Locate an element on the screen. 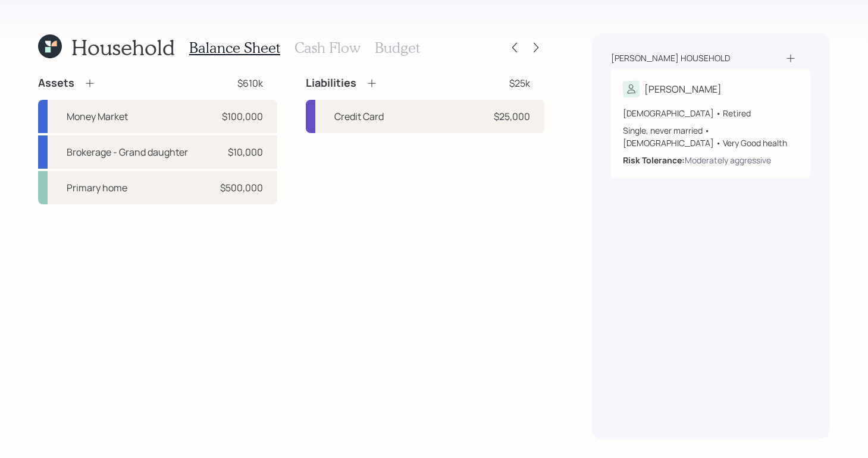  div: $500,000 is located at coordinates (242, 188).